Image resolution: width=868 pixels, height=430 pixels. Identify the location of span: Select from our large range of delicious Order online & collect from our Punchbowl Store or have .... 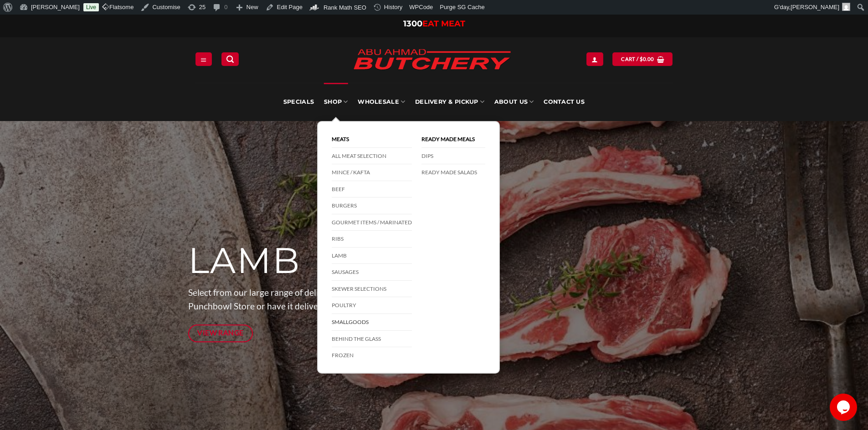
(335, 300).